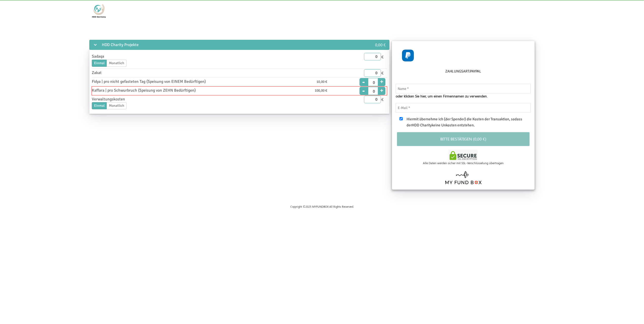  What do you see at coordinates (408, 56) in the screenshot?
I see `img: PayPal` at bounding box center [408, 56].